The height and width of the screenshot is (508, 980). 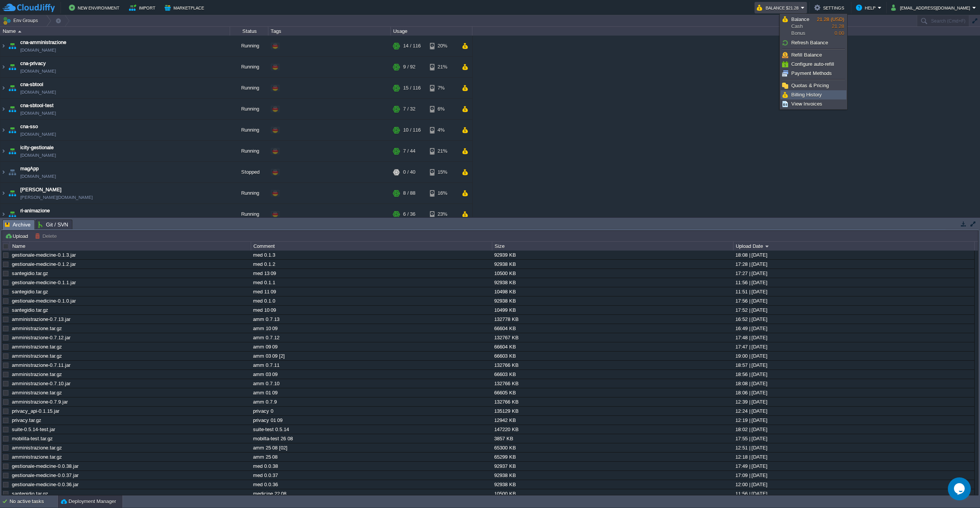 I want to click on div: 66604 KB, so click(x=613, y=329).